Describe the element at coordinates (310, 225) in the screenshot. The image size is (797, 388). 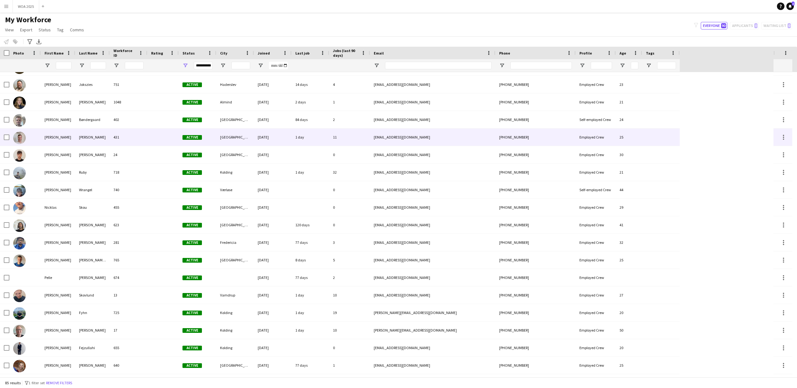
I see `div: 120 days` at that location.